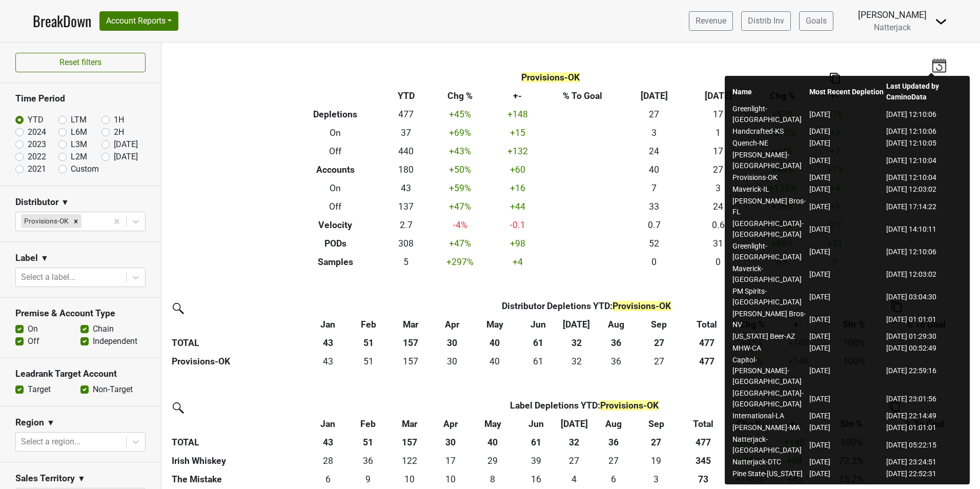  Describe the element at coordinates (238, 424) in the screenshot. I see `th: &nbsp;: activate to sort column ascending` at that location.